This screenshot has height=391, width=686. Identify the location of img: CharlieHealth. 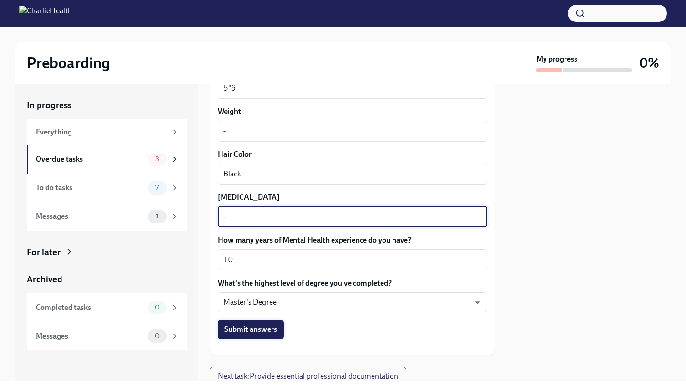
(45, 13).